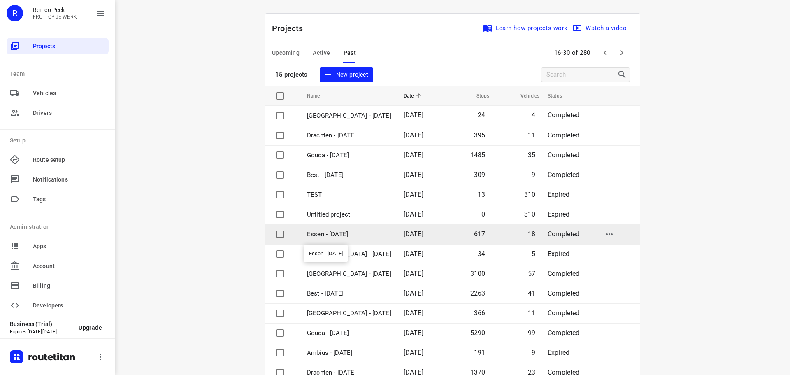 Image resolution: width=790 pixels, height=375 pixels. What do you see at coordinates (58, 305) in the screenshot?
I see `div: Developers` at bounding box center [58, 305].